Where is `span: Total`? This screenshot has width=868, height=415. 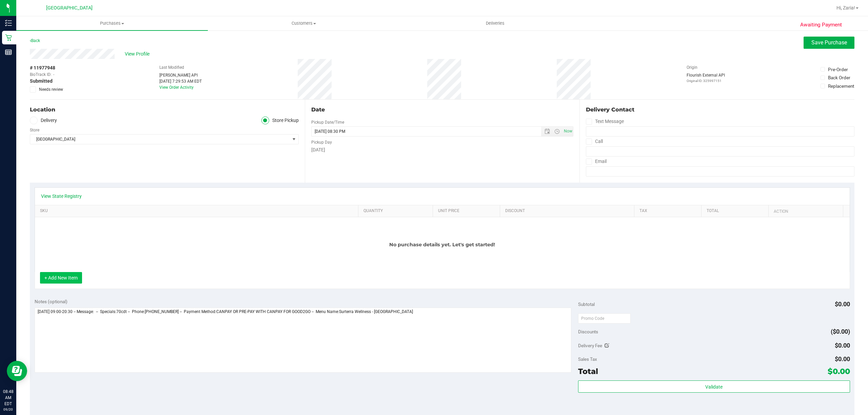
span: Total is located at coordinates (588, 371).